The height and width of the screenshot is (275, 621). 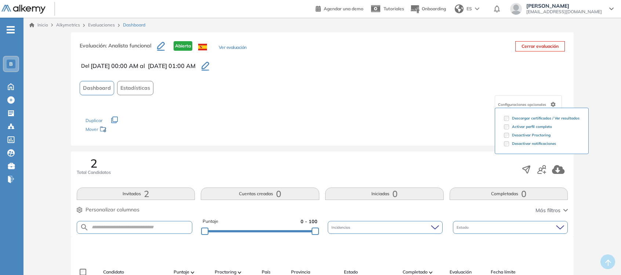 I want to click on span: Desactivar Proctoring, so click(x=531, y=135).